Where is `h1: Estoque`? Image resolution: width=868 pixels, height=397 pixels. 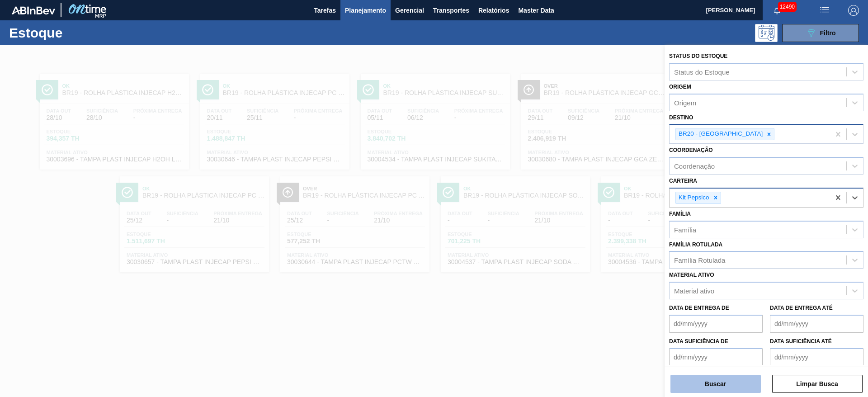 h1: Estoque is located at coordinates (76, 32).